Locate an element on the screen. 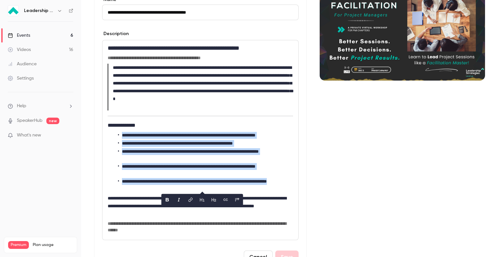 This screenshot has width=498, height=257. section: description is located at coordinates (200, 140).